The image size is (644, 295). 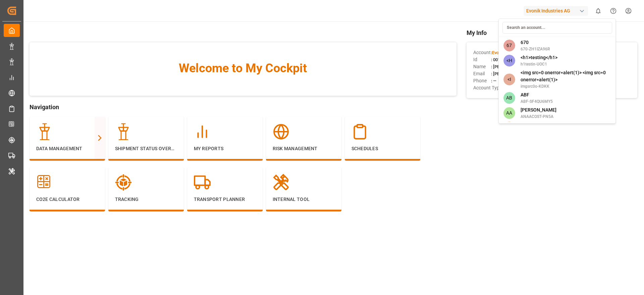 What do you see at coordinates (536, 95) in the screenshot?
I see `span: ABF` at bounding box center [536, 95].